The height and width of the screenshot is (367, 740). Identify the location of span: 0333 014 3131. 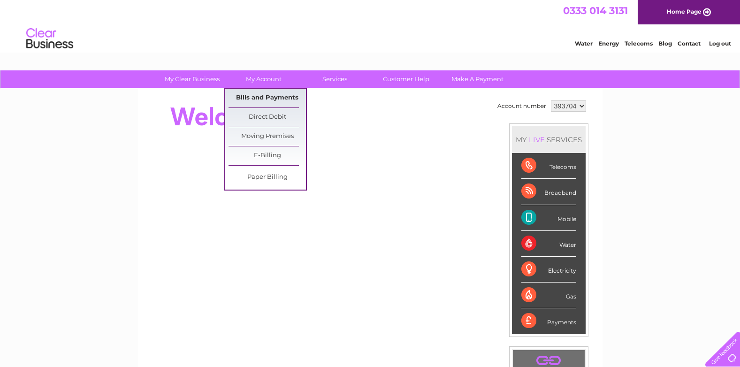
(595, 10).